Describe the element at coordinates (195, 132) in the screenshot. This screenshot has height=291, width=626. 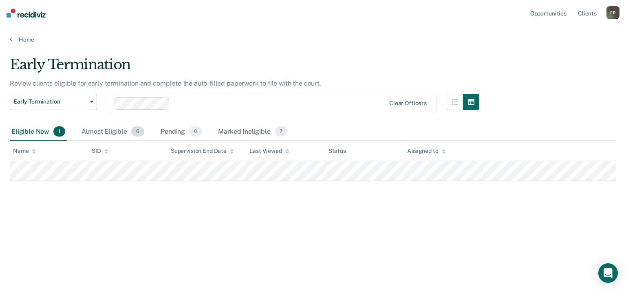
I see `span: 0` at that location.